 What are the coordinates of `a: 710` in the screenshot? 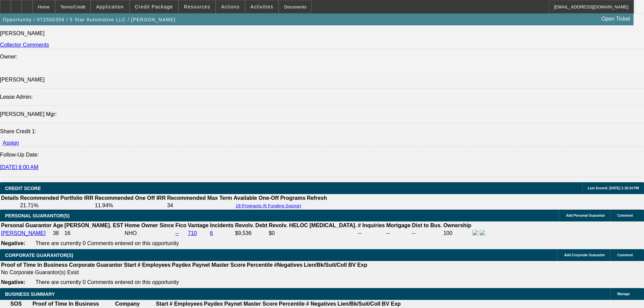 It's located at (192, 233).